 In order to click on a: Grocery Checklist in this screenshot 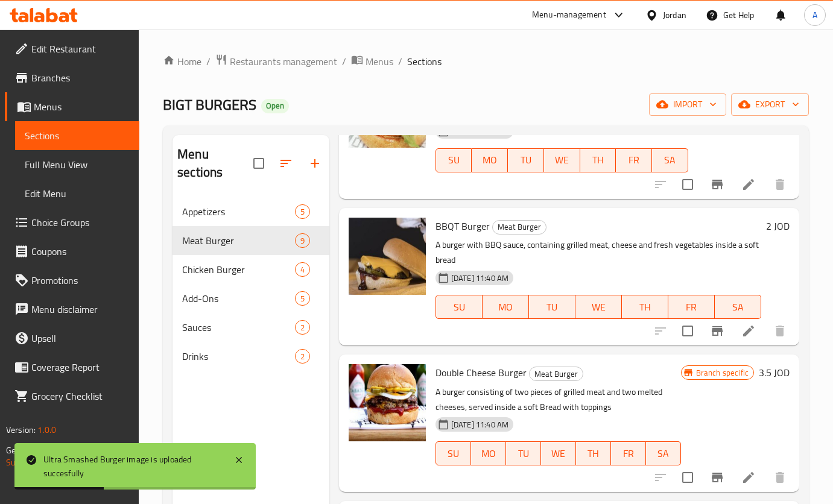, I will do `click(72, 396)`.